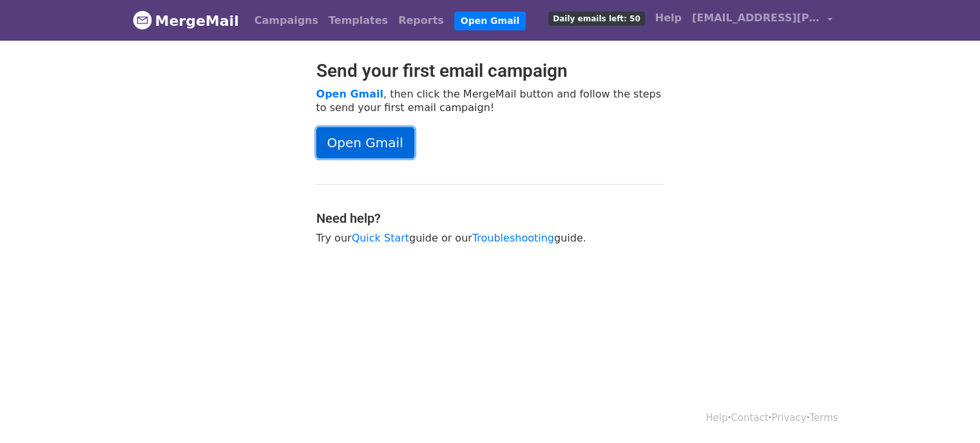  Describe the element at coordinates (286, 21) in the screenshot. I see `a: Campaigns` at that location.